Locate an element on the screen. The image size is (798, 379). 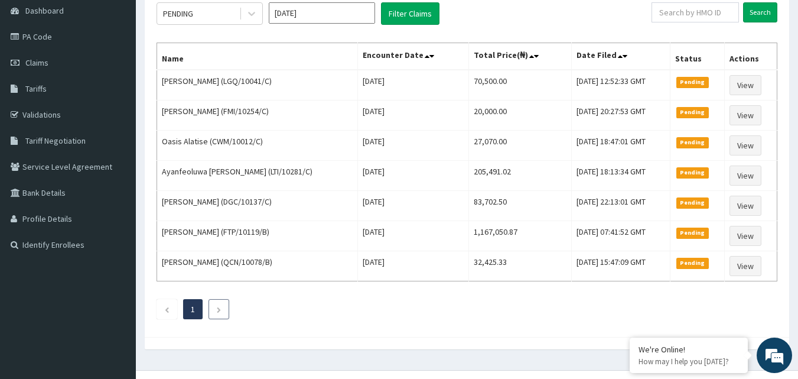
span: We're online! is located at coordinates (116, 174).